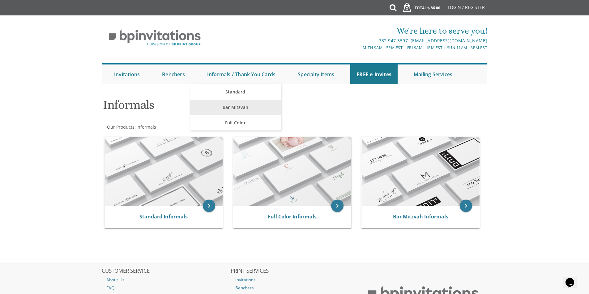 Image resolution: width=589 pixels, height=294 pixels. Describe the element at coordinates (420, 172) in the screenshot. I see `img: Bar Mitzvah Informals` at that location.